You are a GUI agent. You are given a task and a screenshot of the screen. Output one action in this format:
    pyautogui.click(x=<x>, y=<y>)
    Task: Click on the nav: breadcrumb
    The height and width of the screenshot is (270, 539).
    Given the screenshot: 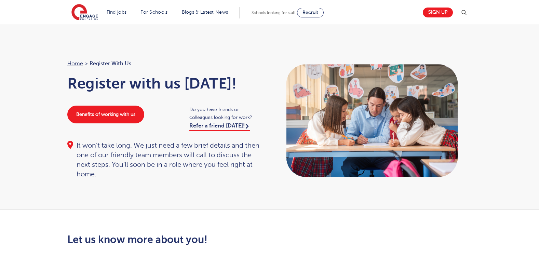 What is the action you would take?
    pyautogui.click(x=165, y=64)
    